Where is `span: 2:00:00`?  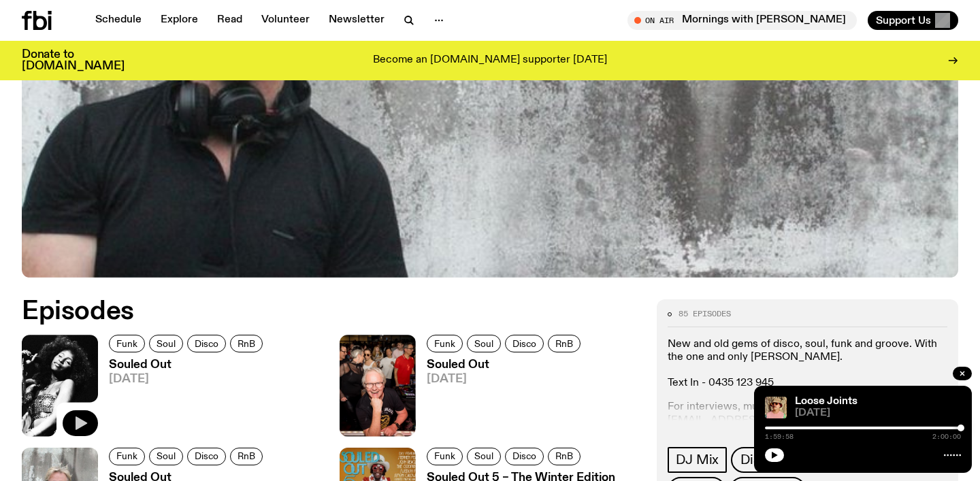 span: 2:00:00 is located at coordinates (947, 437).